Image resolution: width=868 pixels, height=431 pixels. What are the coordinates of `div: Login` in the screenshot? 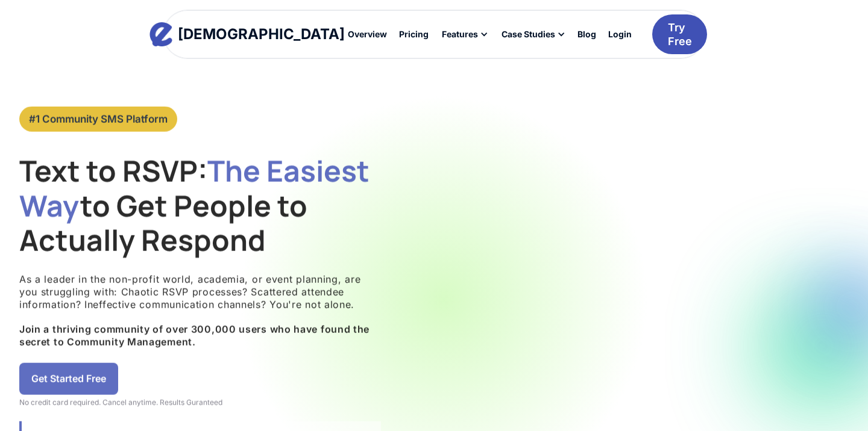 It's located at (620, 34).